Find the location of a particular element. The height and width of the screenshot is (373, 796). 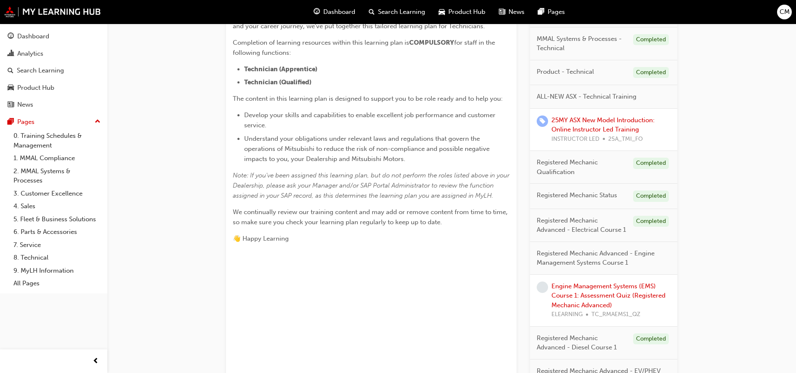

a: 5. Fleet & Business Solutions is located at coordinates (57, 219).